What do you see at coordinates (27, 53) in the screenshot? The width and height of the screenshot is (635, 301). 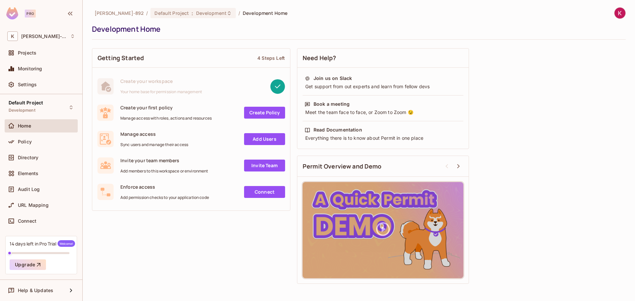 I see `span: Projects` at bounding box center [27, 53].